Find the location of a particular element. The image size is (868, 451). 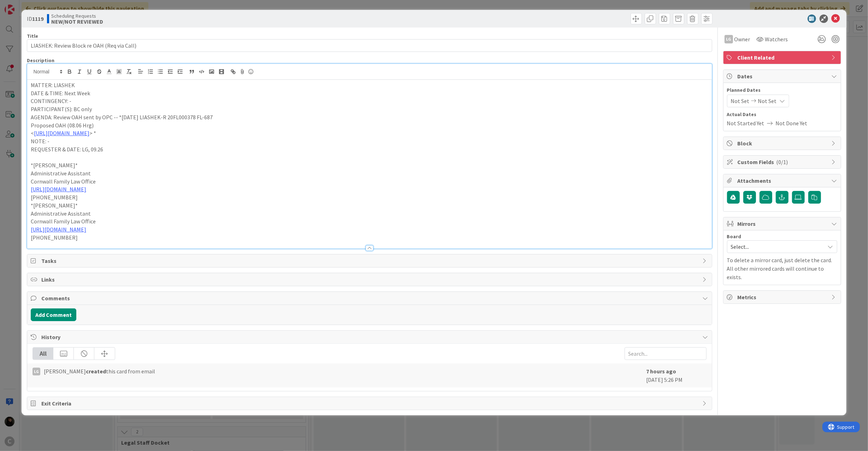

span: Select... is located at coordinates (776, 247).